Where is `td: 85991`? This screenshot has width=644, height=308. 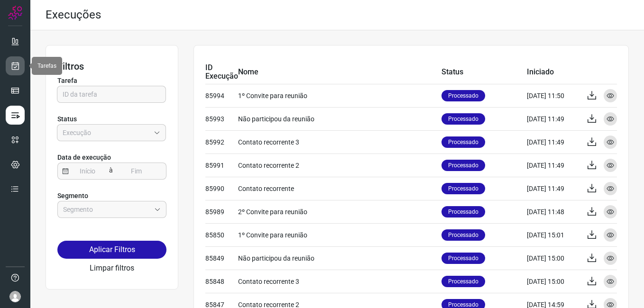
td: 85991 is located at coordinates (222, 165).